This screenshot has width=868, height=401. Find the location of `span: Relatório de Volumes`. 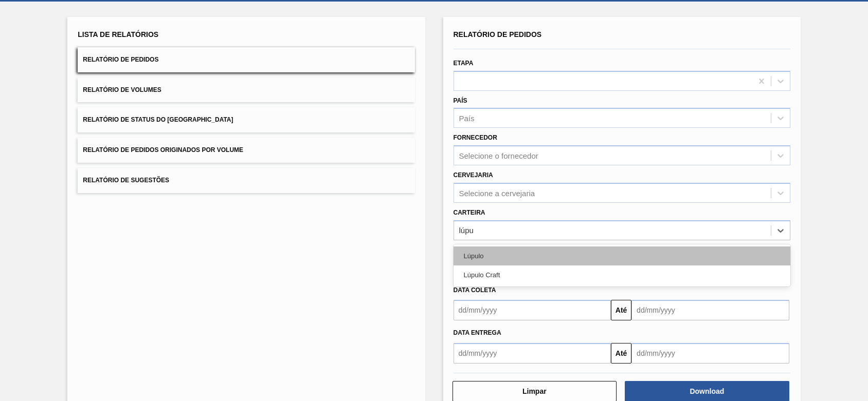

span: Relatório de Volumes is located at coordinates (122, 90).